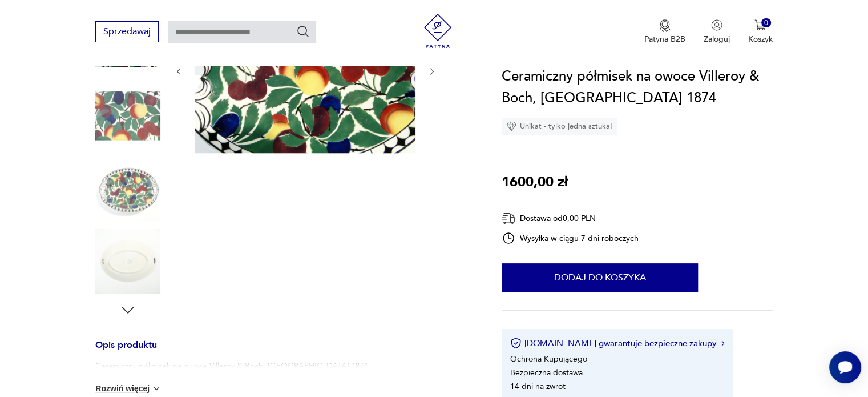 The image size is (868, 397). I want to click on img: chevron down, so click(156, 388).